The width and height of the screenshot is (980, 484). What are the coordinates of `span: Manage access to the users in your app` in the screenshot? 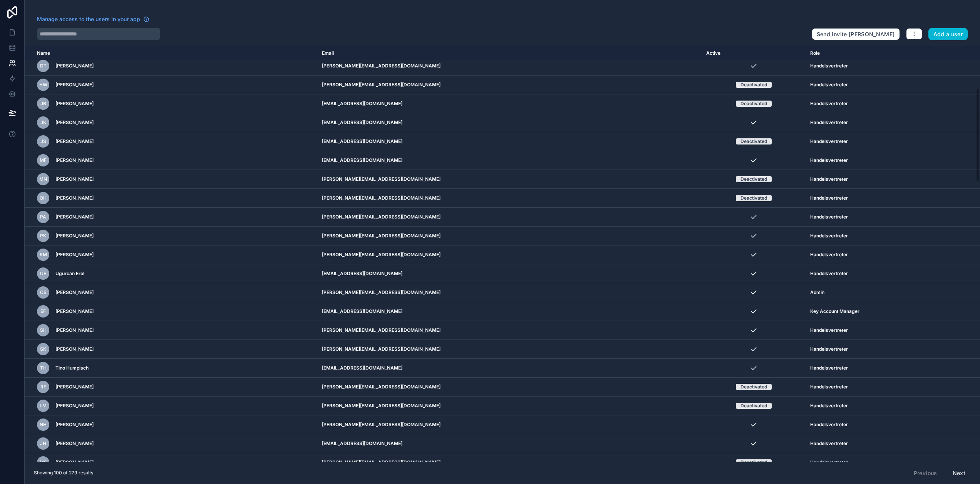 It's located at (89, 19).